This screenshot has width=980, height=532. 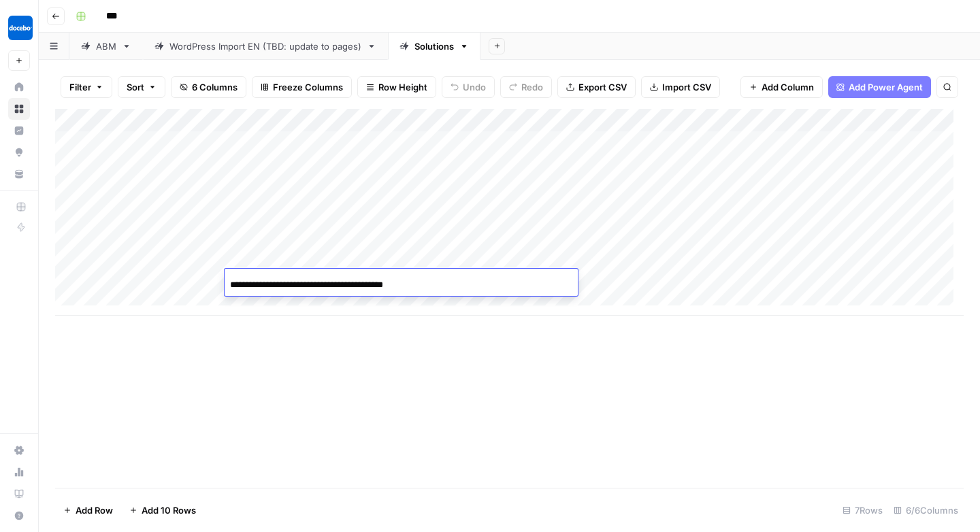 What do you see at coordinates (532, 87) in the screenshot?
I see `span: Redo` at bounding box center [532, 87].